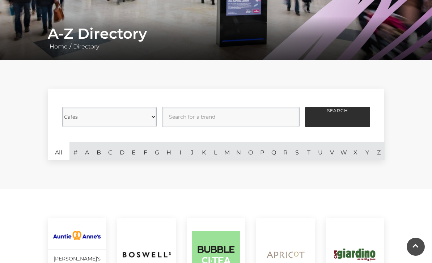 The height and width of the screenshot is (263, 432). I want to click on a: Directory, so click(86, 46).